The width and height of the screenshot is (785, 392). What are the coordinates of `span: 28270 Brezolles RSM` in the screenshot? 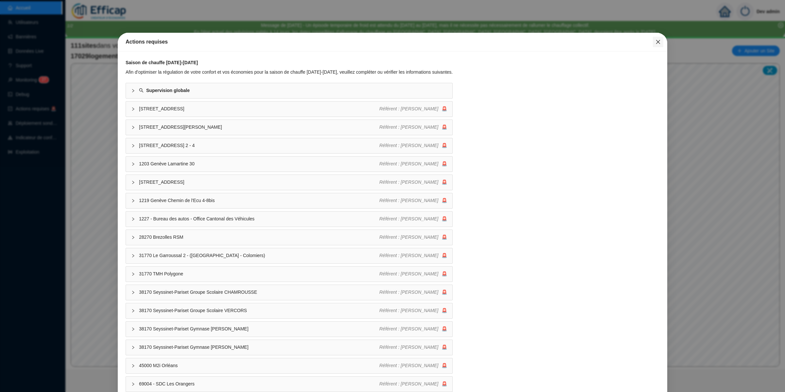 It's located at (259, 237).